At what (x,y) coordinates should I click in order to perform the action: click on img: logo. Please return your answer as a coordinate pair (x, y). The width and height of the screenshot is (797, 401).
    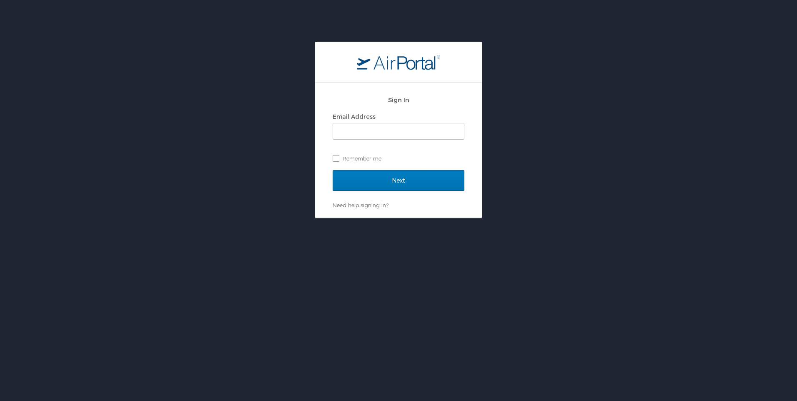
    Looking at the image, I should click on (399, 62).